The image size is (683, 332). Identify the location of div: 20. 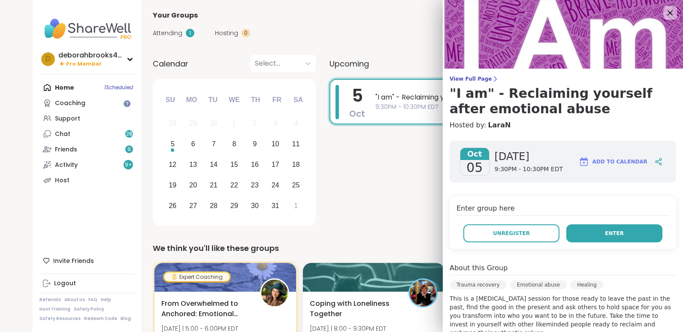
(193, 185).